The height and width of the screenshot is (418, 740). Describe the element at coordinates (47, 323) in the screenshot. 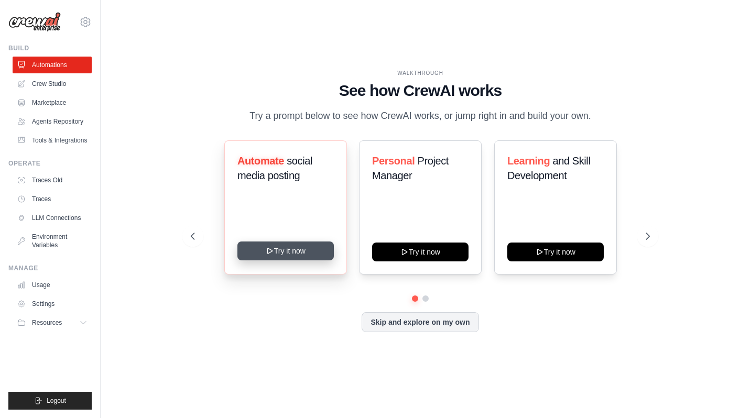

I see `span: Resources` at that location.